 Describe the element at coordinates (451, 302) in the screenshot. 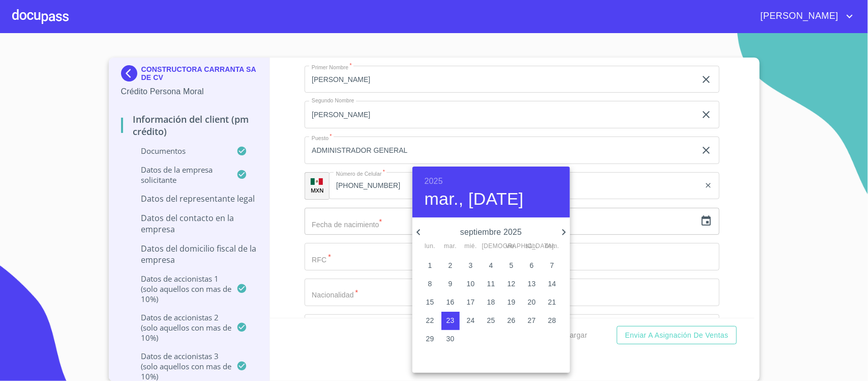

I see `button: 16` at that location.